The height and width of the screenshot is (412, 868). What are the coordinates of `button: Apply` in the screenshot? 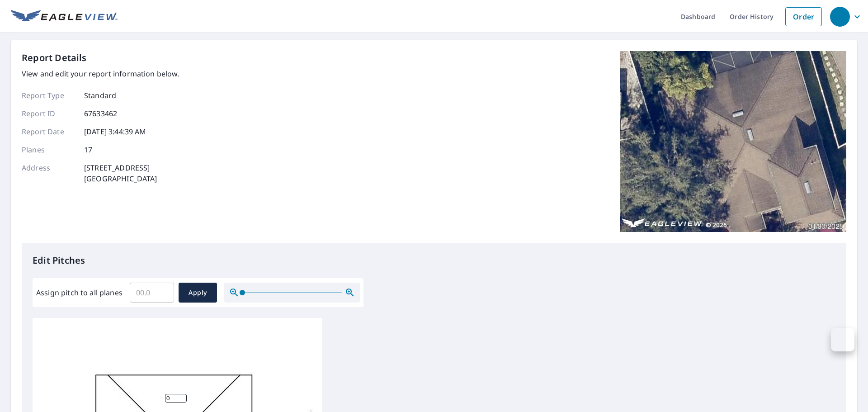 It's located at (198, 293).